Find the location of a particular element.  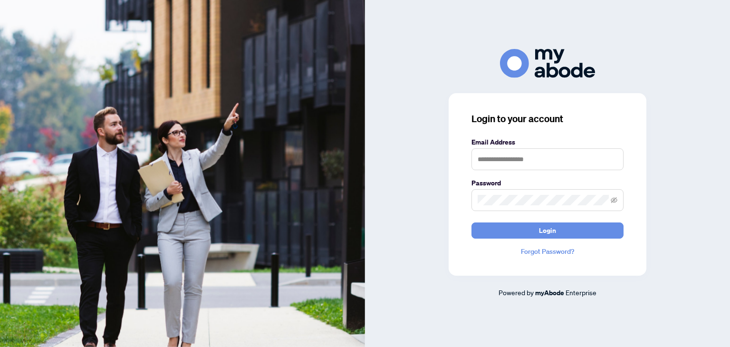

span: eye-invisible is located at coordinates (614, 200).